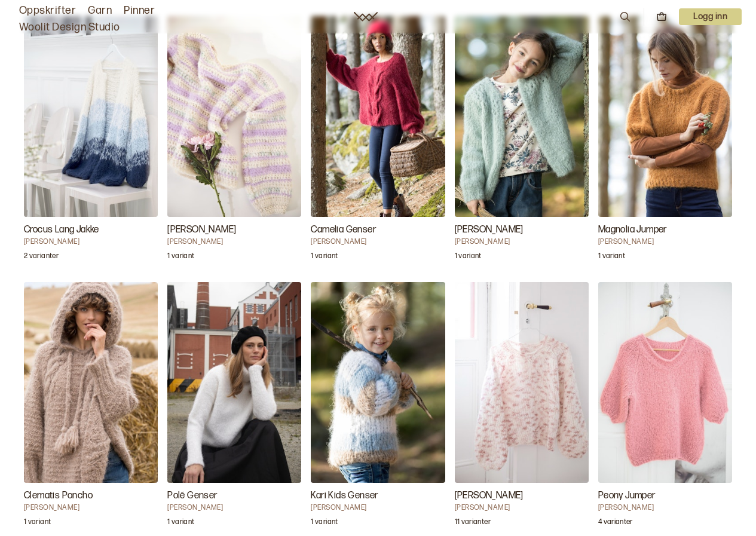 The width and height of the screenshot is (756, 536). What do you see at coordinates (710, 17) in the screenshot?
I see `button: User dropdown` at bounding box center [710, 17].